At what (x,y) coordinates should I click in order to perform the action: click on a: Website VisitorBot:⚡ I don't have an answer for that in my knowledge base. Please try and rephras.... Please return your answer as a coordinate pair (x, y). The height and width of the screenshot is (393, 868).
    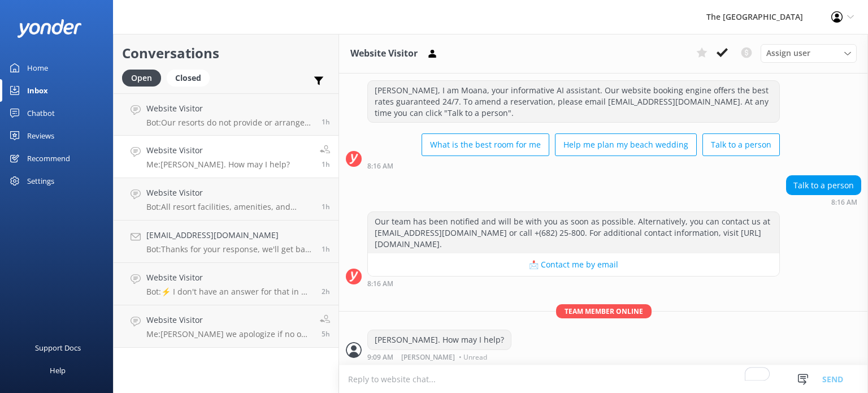
    Looking at the image, I should click on (226, 284).